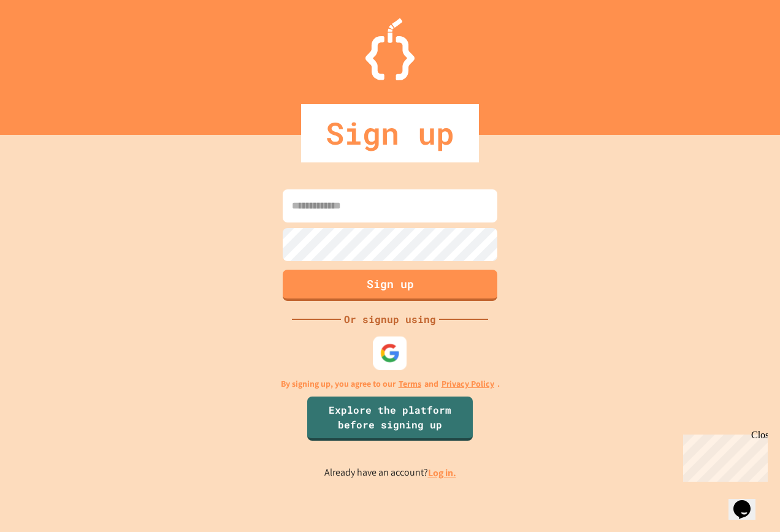  What do you see at coordinates (390, 353) in the screenshot?
I see `img: google-icon.svg` at bounding box center [390, 353].